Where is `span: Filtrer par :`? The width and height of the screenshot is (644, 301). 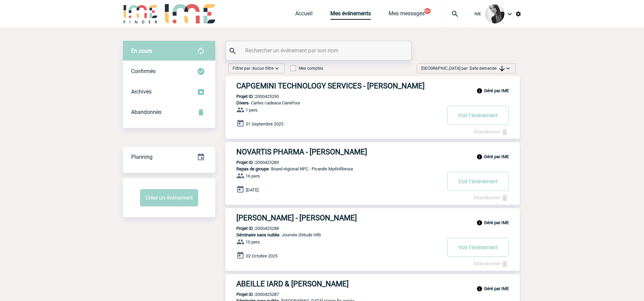 span: Filtrer par : is located at coordinates (253, 68).